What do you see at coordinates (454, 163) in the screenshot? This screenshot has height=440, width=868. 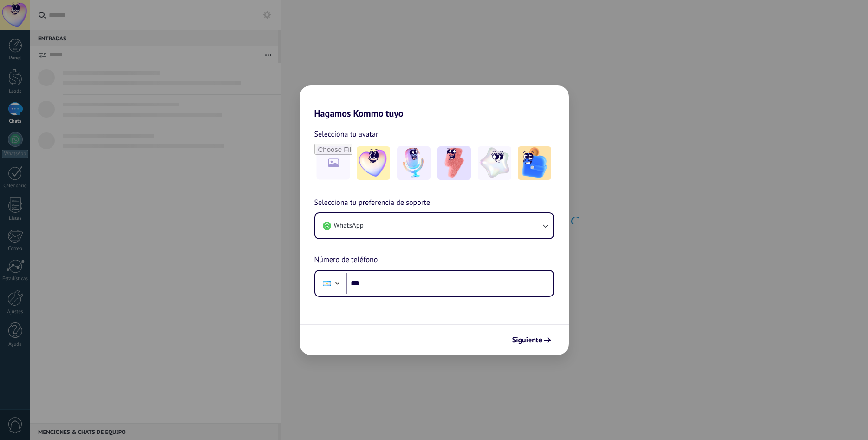 I see `img: -3.jpeg` at bounding box center [454, 163].